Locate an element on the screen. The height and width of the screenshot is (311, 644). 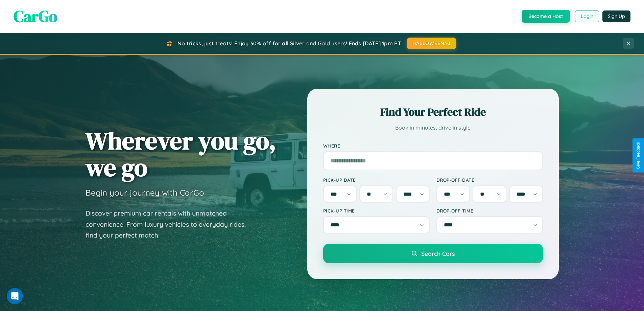
h1: Wherever you go, we go is located at coordinates (181, 154).